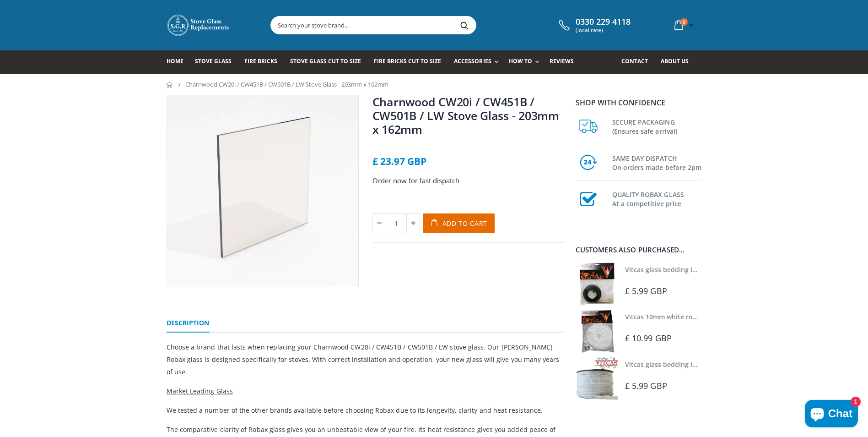 The image size is (868, 437). What do you see at coordinates (831, 414) in the screenshot?
I see `inbox-online-store-chat: Shopify online store chat` at bounding box center [831, 414].